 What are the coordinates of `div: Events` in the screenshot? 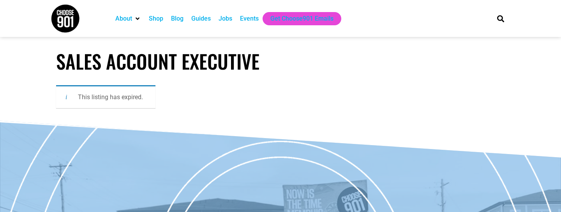 It's located at (249, 19).